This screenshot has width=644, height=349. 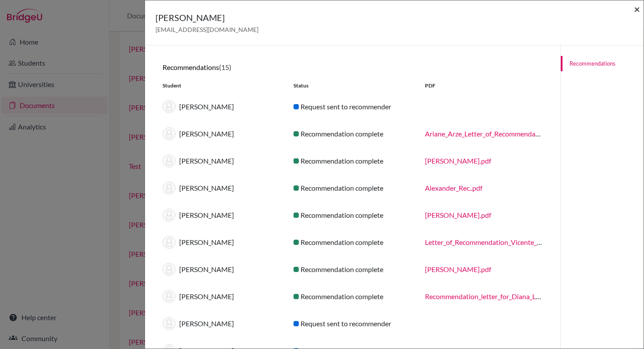 What do you see at coordinates (453, 188) in the screenshot?
I see `a: Alexander_Rec..pdf` at bounding box center [453, 188].